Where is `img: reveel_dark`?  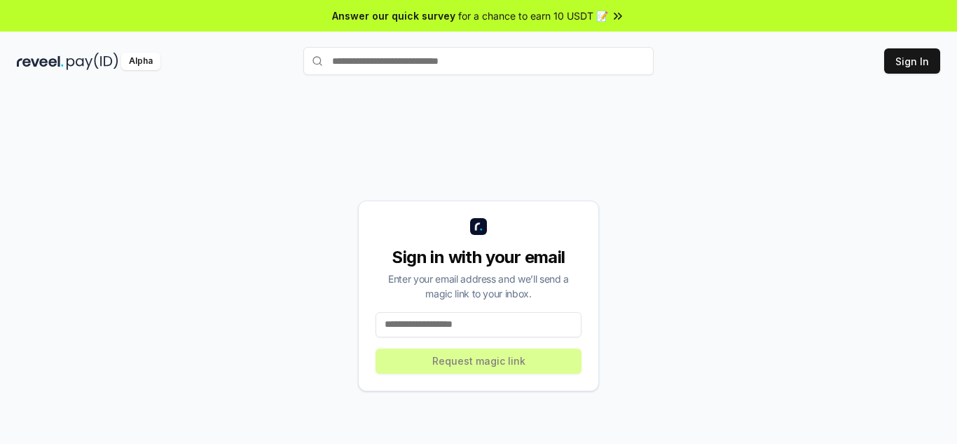
img: reveel_dark is located at coordinates (40, 61).